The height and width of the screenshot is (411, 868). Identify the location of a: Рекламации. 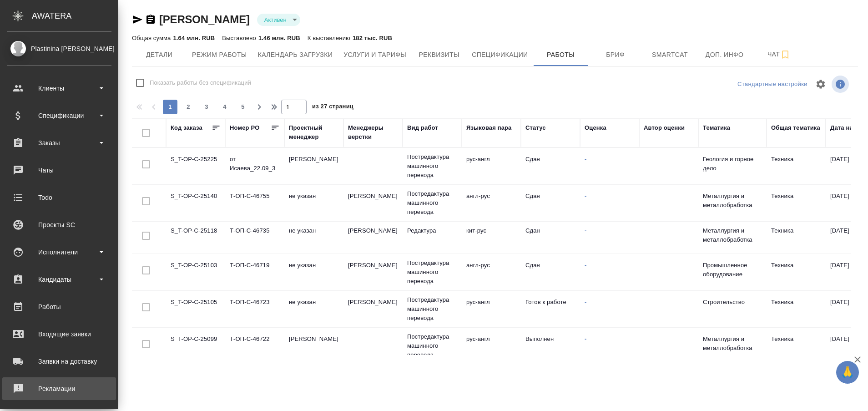
(59, 389).